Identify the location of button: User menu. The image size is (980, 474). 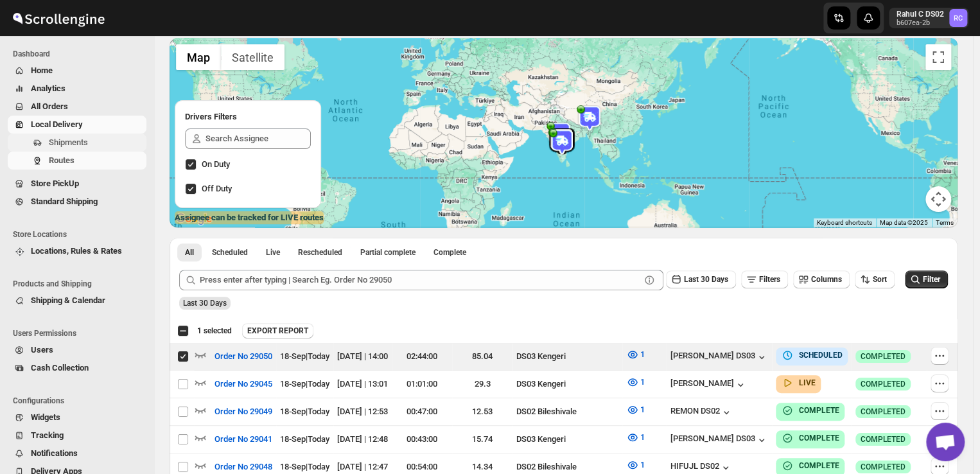
(929, 18).